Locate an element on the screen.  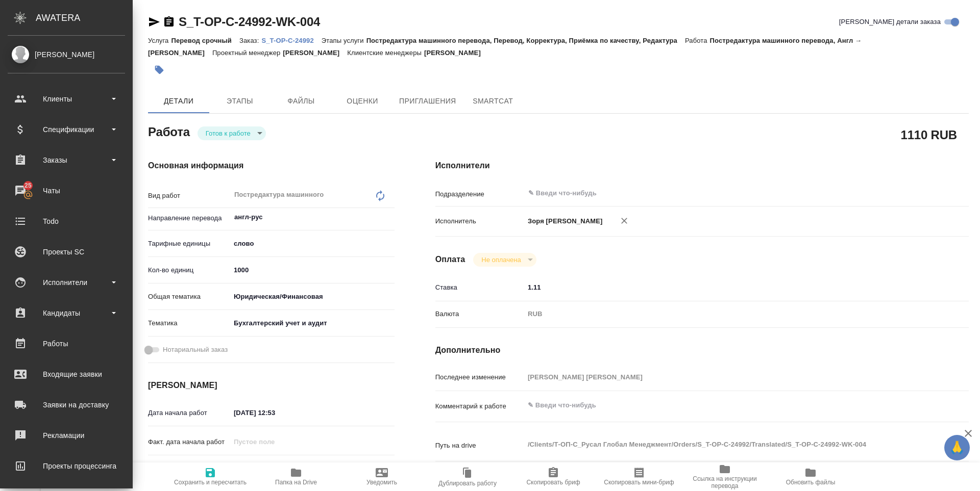
p: Общая тематика is located at coordinates (189, 297).